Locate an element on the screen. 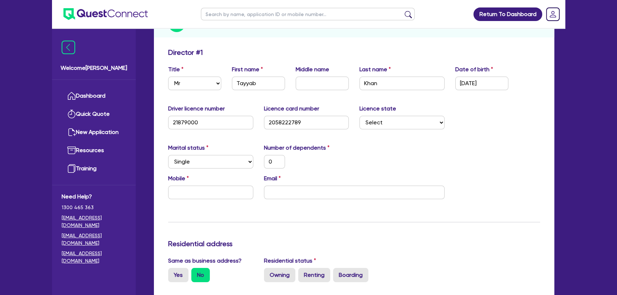  a: Quick Quote is located at coordinates (94, 114).